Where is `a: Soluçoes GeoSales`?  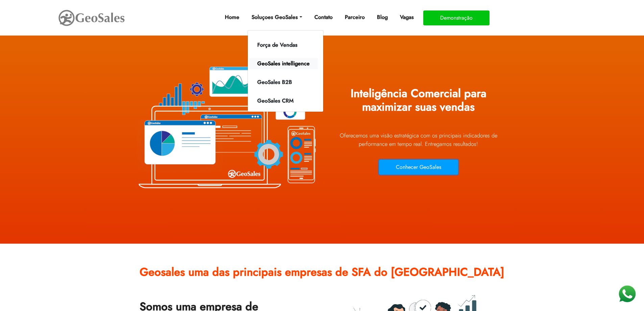 a: Soluçoes GeoSales is located at coordinates (276, 17).